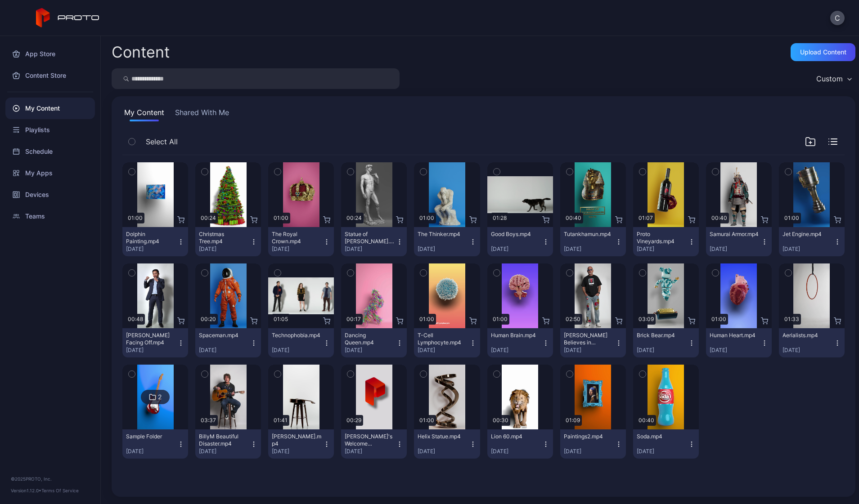 Image resolution: width=859 pixels, height=504 pixels. I want to click on div: Human Heart.mp4, so click(734, 335).